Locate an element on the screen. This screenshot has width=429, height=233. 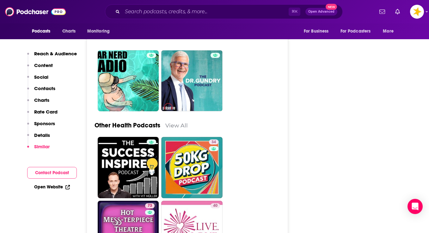
span: 34 is located at coordinates (214, 142).